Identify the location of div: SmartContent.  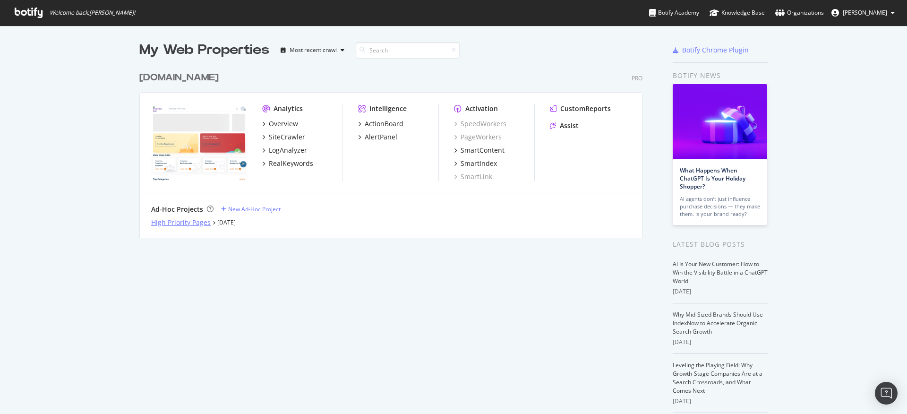
(482, 150).